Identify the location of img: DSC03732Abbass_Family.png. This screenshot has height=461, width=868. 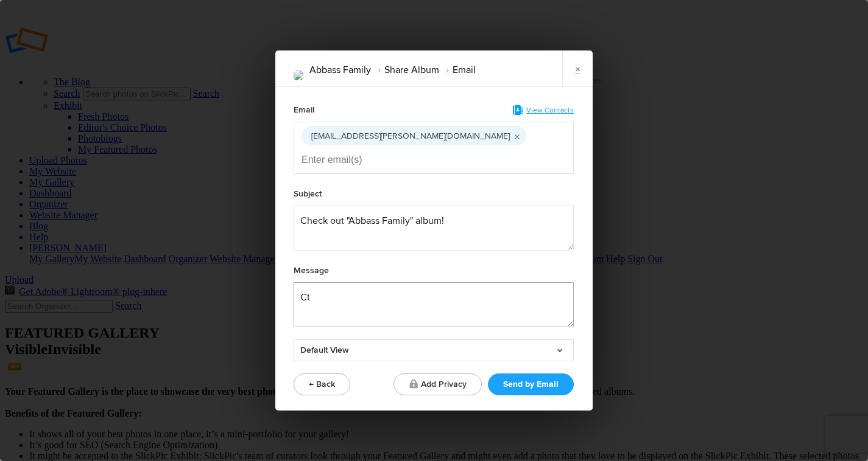
(298, 76).